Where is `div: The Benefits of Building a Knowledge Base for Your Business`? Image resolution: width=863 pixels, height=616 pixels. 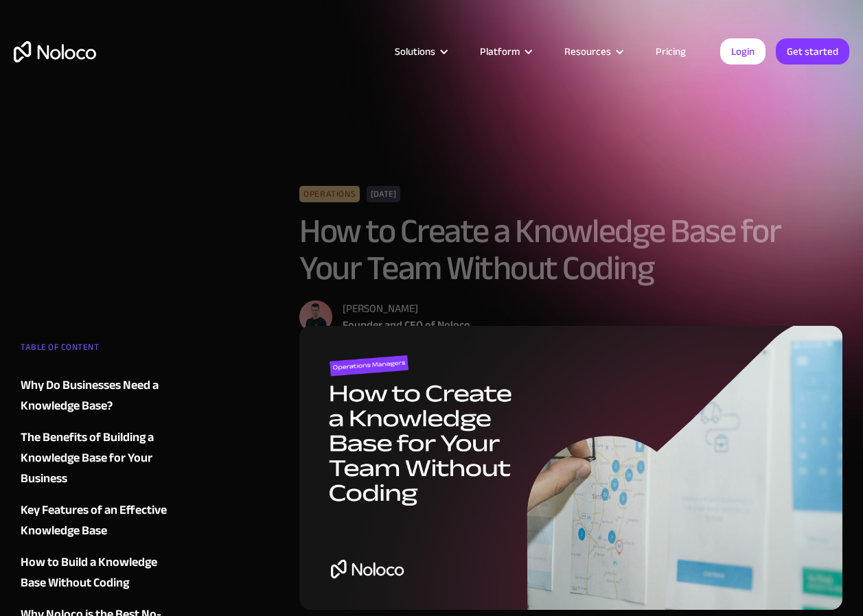
div: The Benefits of Building a Knowledge Base for Your Business is located at coordinates (102, 458).